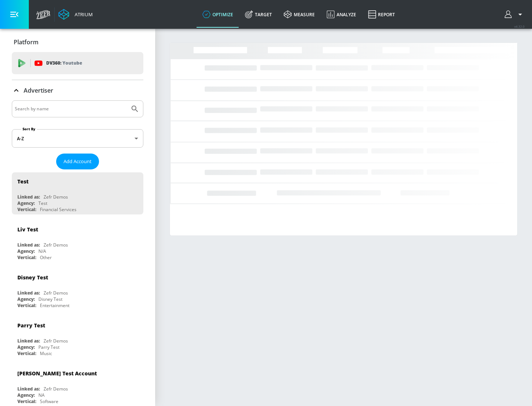  What do you see at coordinates (70, 109) in the screenshot?
I see `input: Search by name` at bounding box center [70, 109].